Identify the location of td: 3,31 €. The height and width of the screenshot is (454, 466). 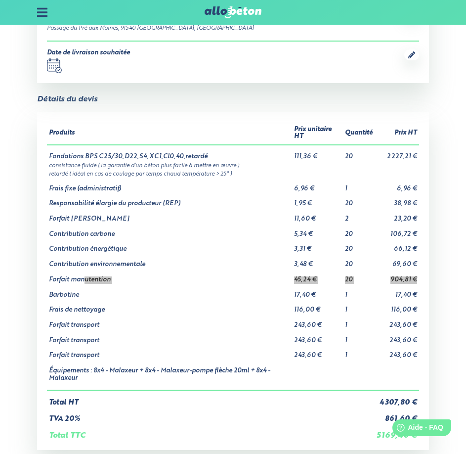
(317, 245).